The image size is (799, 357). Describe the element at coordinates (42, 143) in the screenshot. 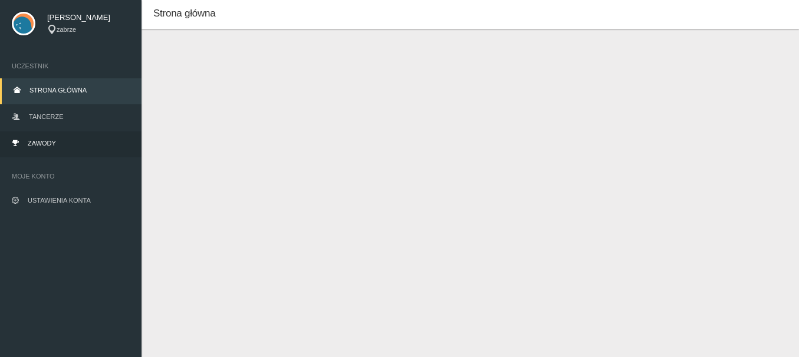

I see `span: Zawody` at that location.